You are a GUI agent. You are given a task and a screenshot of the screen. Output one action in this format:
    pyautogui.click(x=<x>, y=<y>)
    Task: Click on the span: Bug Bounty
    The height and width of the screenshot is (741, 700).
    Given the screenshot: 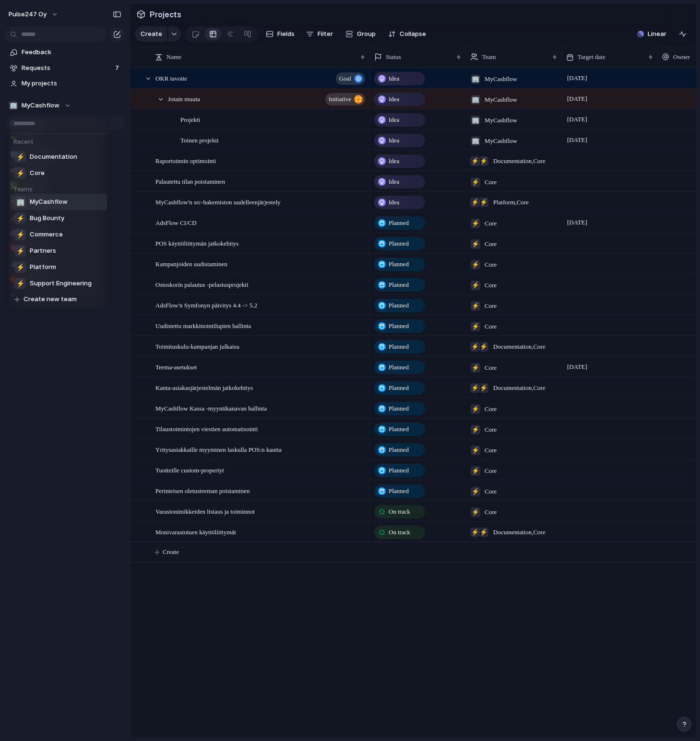 What is the action you would take?
    pyautogui.click(x=47, y=218)
    